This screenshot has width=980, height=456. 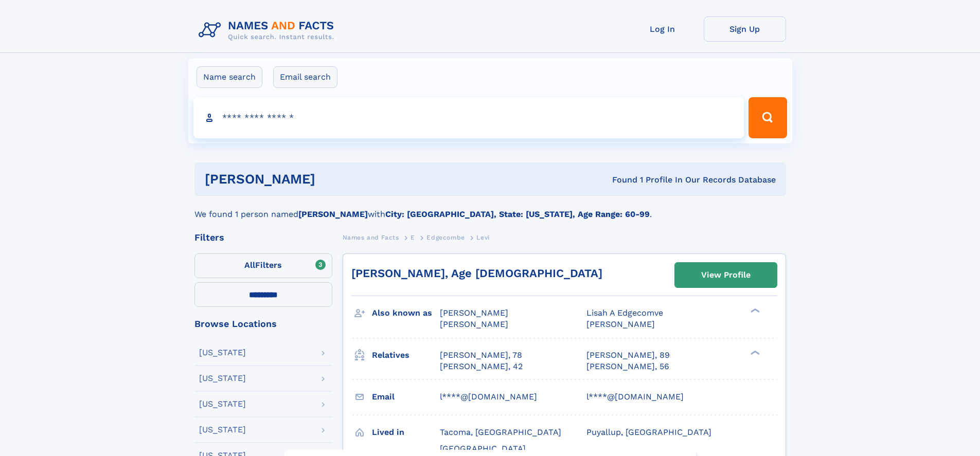 What do you see at coordinates (726, 275) in the screenshot?
I see `div: View Profile` at bounding box center [726, 275].